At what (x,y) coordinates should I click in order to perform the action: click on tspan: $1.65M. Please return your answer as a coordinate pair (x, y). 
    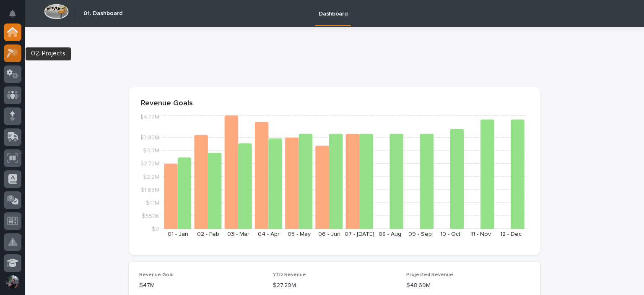
    Looking at the image, I should click on (150, 189).